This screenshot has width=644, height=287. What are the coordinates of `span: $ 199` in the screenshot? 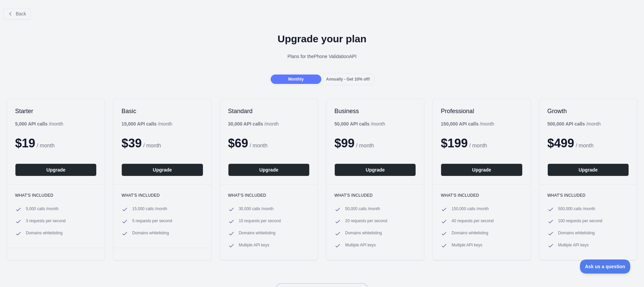 It's located at (454, 143).